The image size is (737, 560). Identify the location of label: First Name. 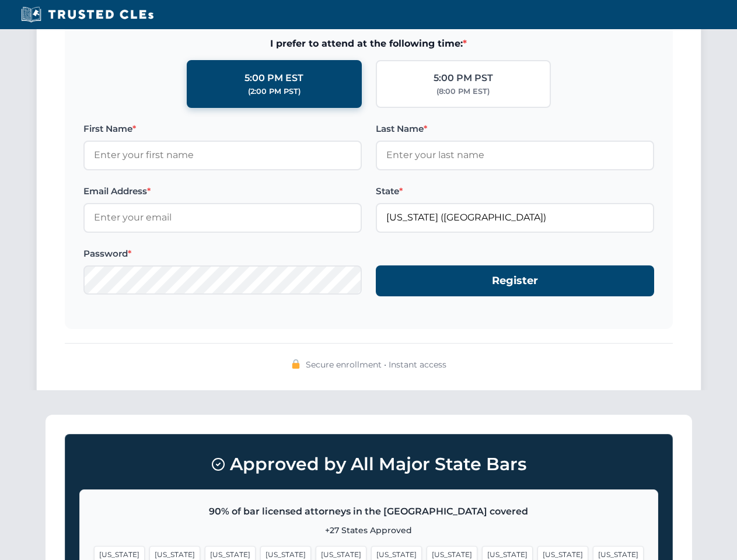
(222, 129).